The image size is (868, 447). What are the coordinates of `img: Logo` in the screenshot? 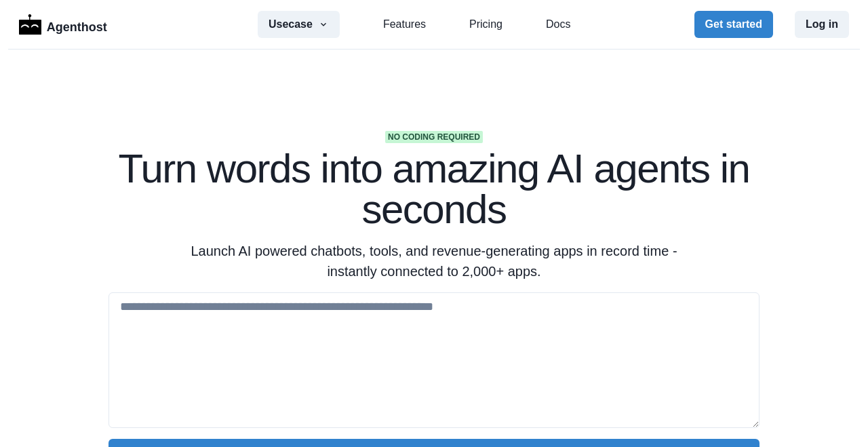 It's located at (30, 25).